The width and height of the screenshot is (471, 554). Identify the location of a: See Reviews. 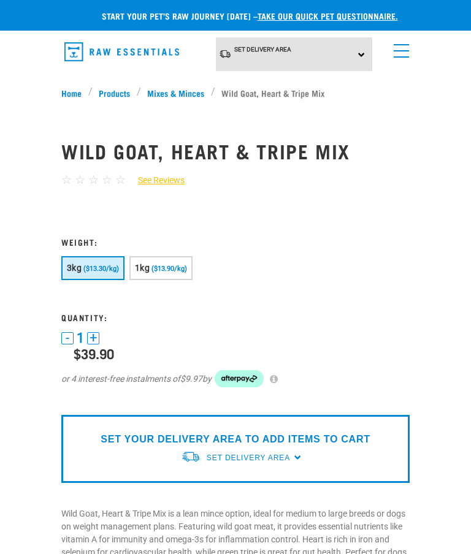
(155, 180).